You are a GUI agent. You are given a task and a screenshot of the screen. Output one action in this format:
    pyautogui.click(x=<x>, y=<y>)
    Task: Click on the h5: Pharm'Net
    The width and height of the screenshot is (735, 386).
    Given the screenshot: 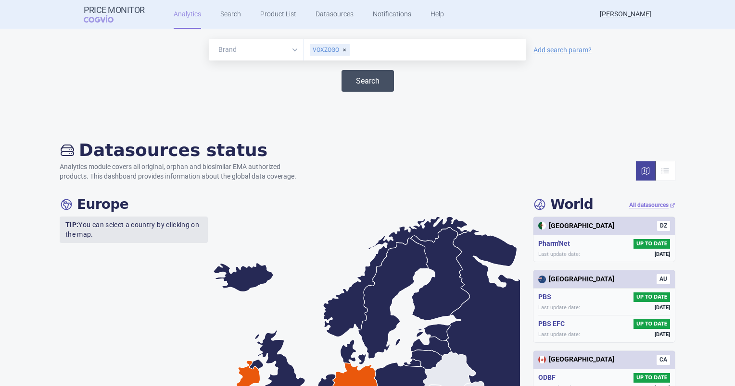 What is the action you would take?
    pyautogui.click(x=556, y=244)
    